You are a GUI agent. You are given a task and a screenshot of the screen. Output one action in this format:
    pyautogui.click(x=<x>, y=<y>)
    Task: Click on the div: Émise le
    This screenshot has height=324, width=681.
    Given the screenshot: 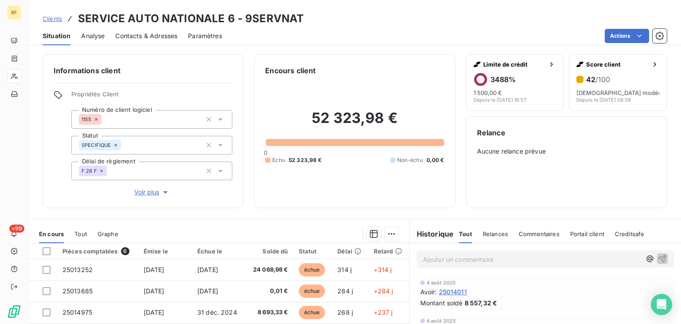 What is the action you would take?
    pyautogui.click(x=165, y=251)
    